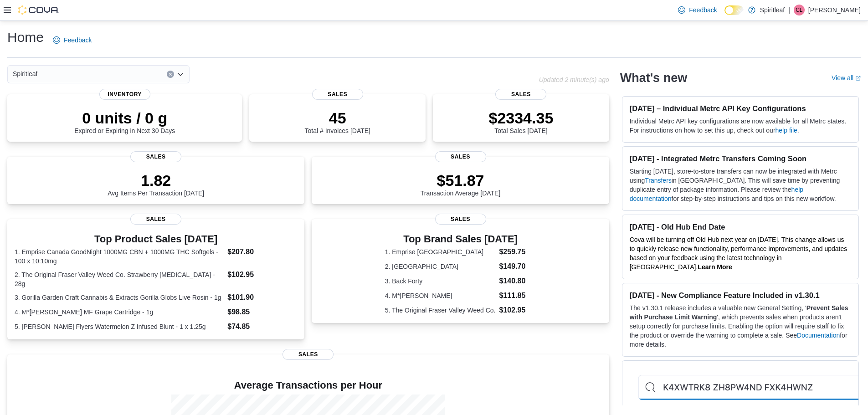 This screenshot has width=868, height=415. I want to click on dt: 5. The Original Fraser Valley Weed Co., so click(440, 310).